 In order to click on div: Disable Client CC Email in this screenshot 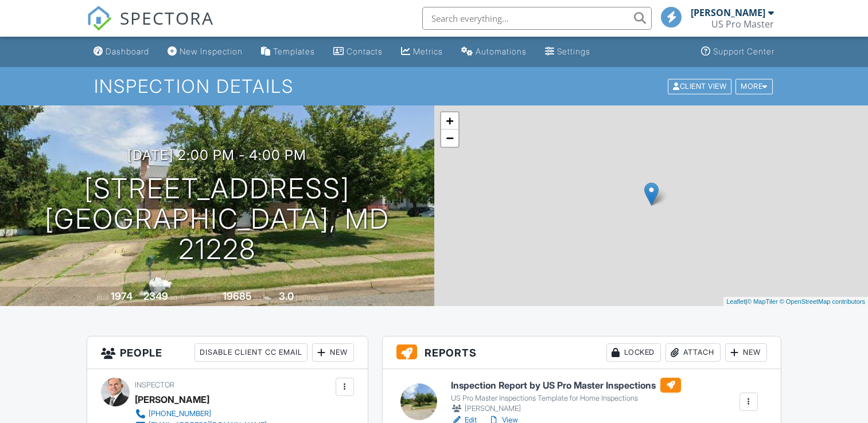, I will do `click(251, 352)`.